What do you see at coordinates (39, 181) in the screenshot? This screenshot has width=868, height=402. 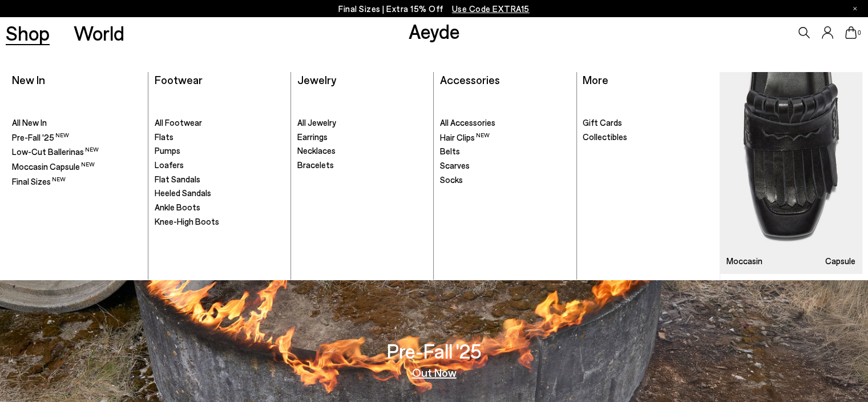 I see `span: Final Sizes` at bounding box center [39, 181].